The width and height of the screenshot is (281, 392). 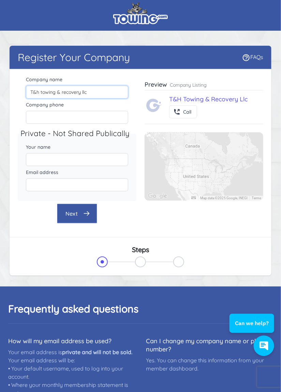 What do you see at coordinates (77, 105) in the screenshot?
I see `label: Company phone` at bounding box center [77, 105].